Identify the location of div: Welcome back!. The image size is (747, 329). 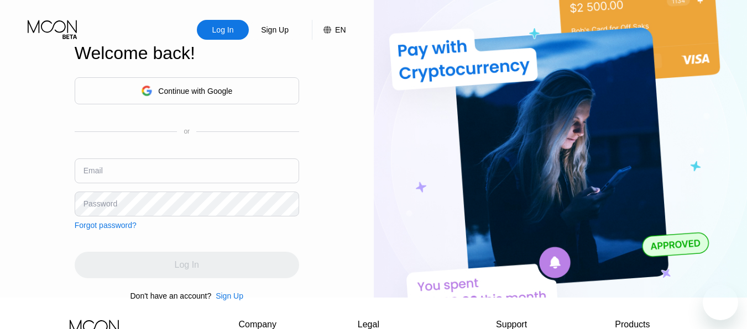
(187, 53).